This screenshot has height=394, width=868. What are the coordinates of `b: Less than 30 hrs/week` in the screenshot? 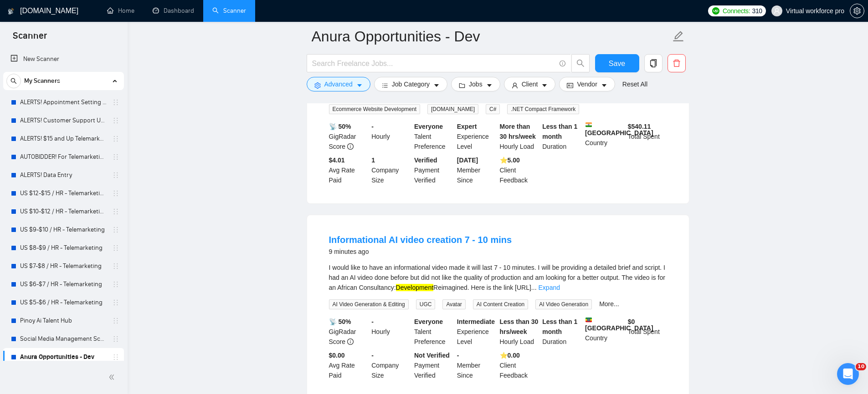 It's located at (519, 327).